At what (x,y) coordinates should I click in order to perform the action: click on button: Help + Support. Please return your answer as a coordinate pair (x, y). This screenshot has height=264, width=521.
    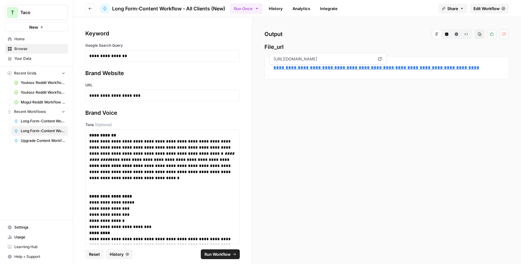
    Looking at the image, I should click on (36, 256).